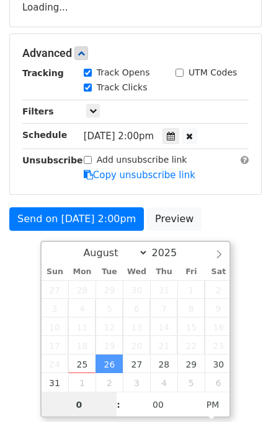 The image size is (271, 422). Describe the element at coordinates (136, 308) in the screenshot. I see `span: August 6, 2025` at that location.